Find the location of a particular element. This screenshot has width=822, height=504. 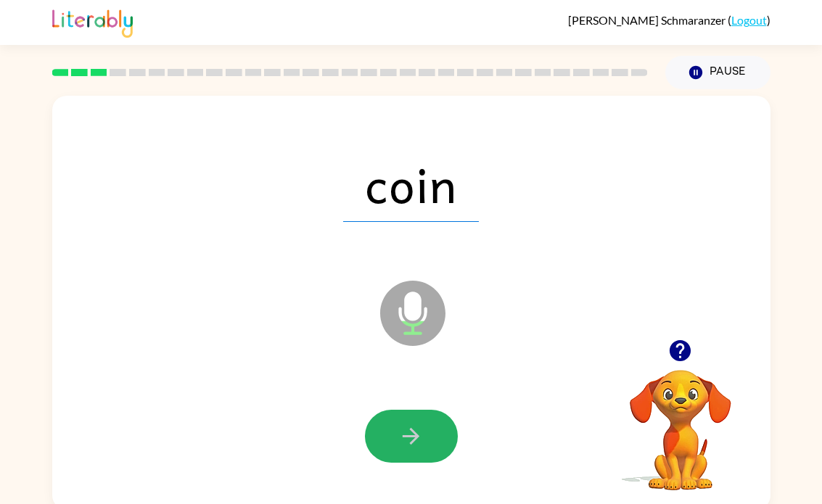

span: coin is located at coordinates (411, 184).